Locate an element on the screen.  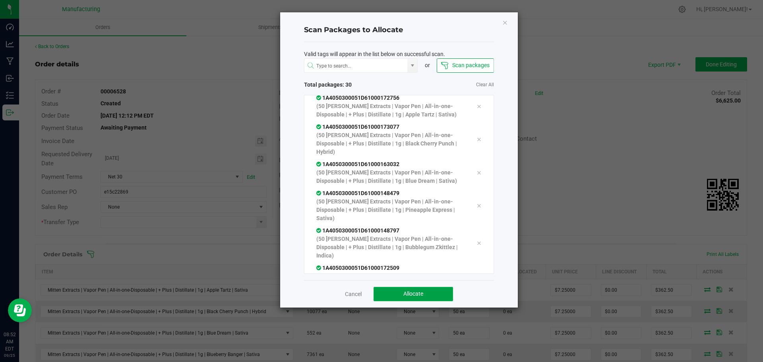
span: Allocate is located at coordinates (413, 294).